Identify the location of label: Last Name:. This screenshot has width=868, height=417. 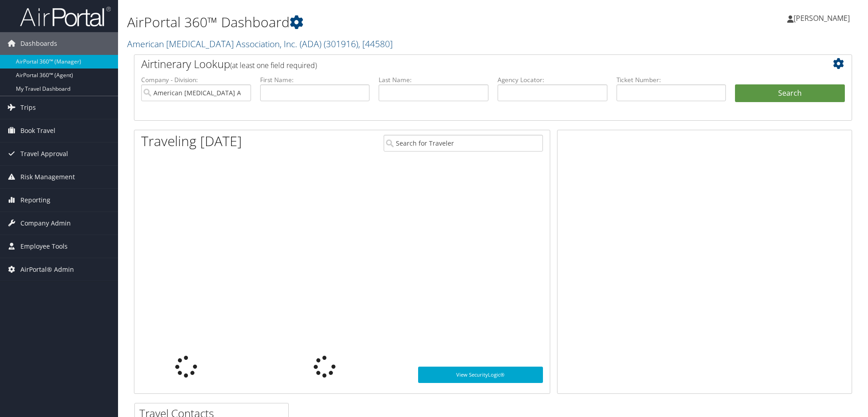
(434, 80).